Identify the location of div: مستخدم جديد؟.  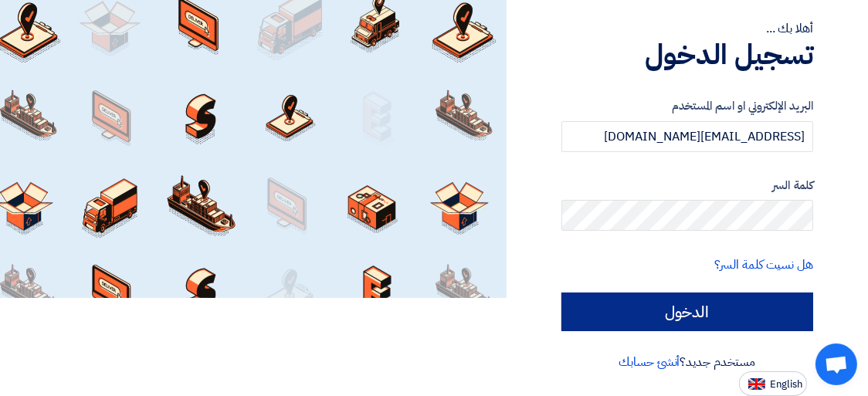
(687, 362).